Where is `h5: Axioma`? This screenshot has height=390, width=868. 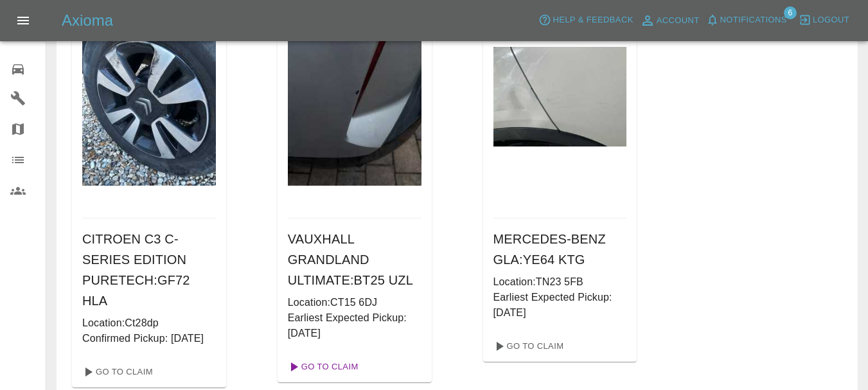
h5: Axioma is located at coordinates (87, 21).